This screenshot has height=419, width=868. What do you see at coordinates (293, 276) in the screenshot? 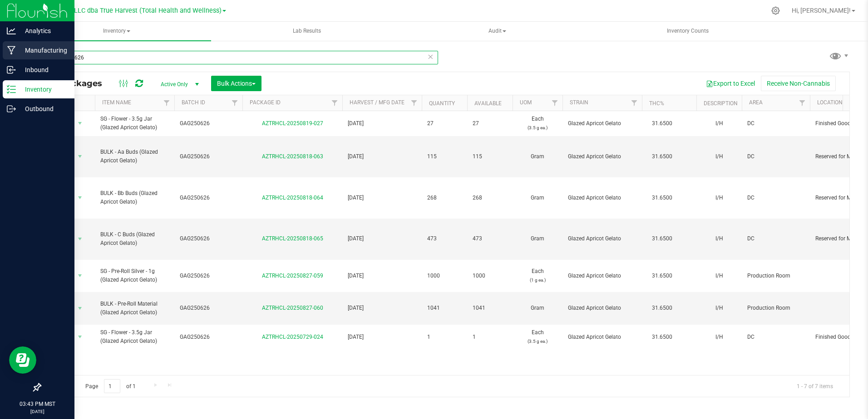
I see `a: AZTRHCL-20250827-059` at bounding box center [293, 276].